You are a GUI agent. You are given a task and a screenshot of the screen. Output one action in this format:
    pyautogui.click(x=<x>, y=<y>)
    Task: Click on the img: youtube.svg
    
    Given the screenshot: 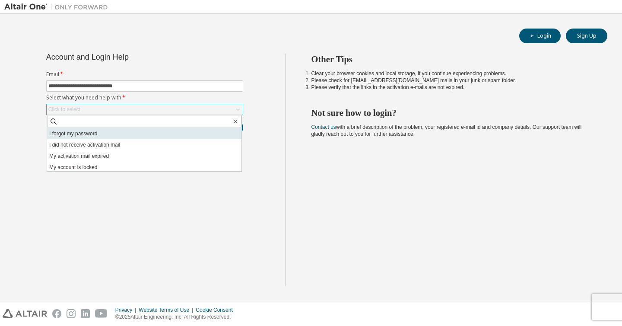 What is the action you would take?
    pyautogui.click(x=101, y=313)
    